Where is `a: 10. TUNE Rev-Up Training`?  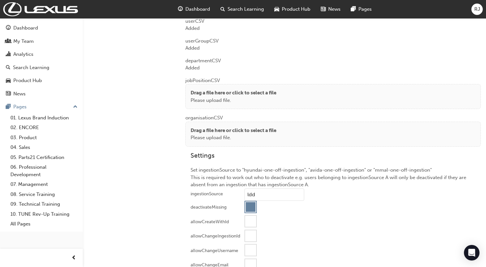 a: 10. TUNE Rev-Up Training is located at coordinates (44, 214).